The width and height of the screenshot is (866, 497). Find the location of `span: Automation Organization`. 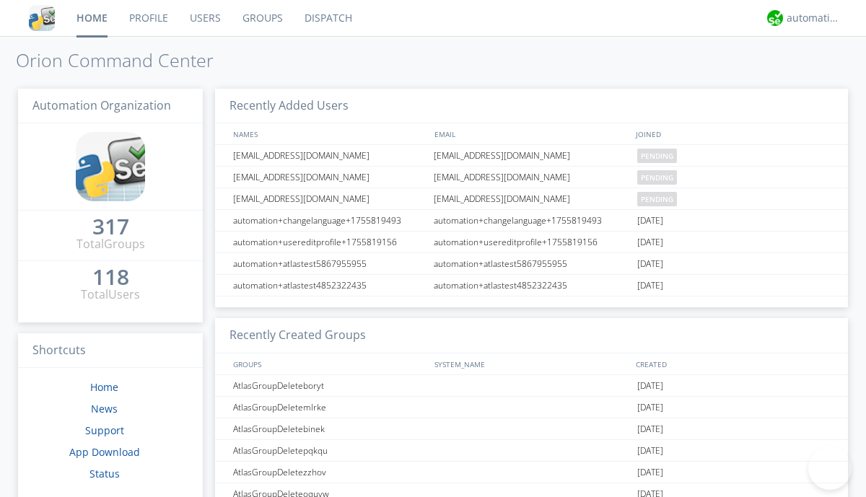

span: Automation Organization is located at coordinates (102, 105).